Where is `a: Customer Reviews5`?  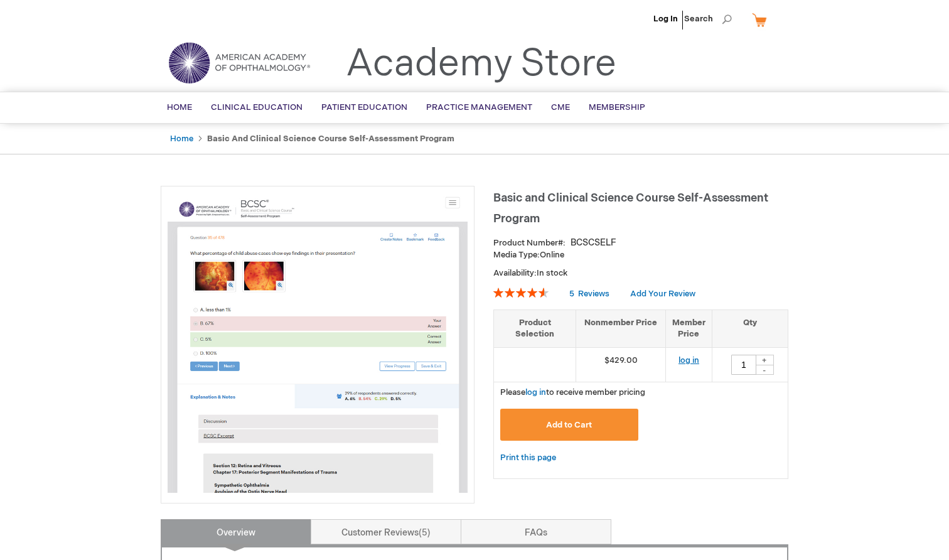 a: Customer Reviews5 is located at coordinates (386, 532).